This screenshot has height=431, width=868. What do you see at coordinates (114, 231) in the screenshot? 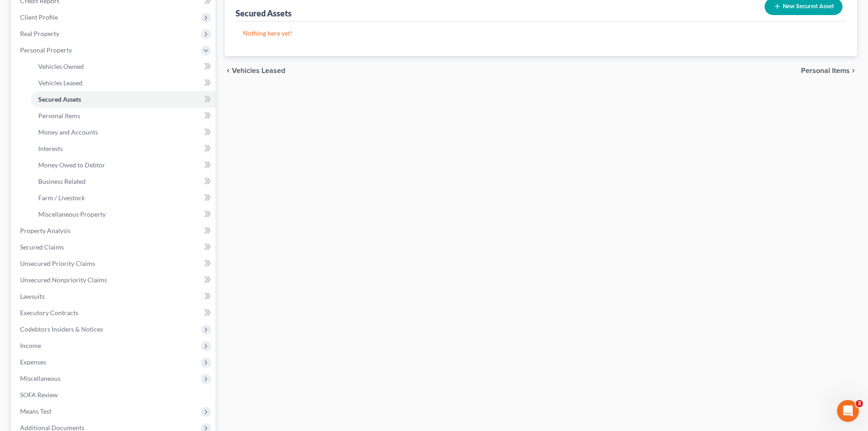
I see `a: Property Analysis` at bounding box center [114, 231].